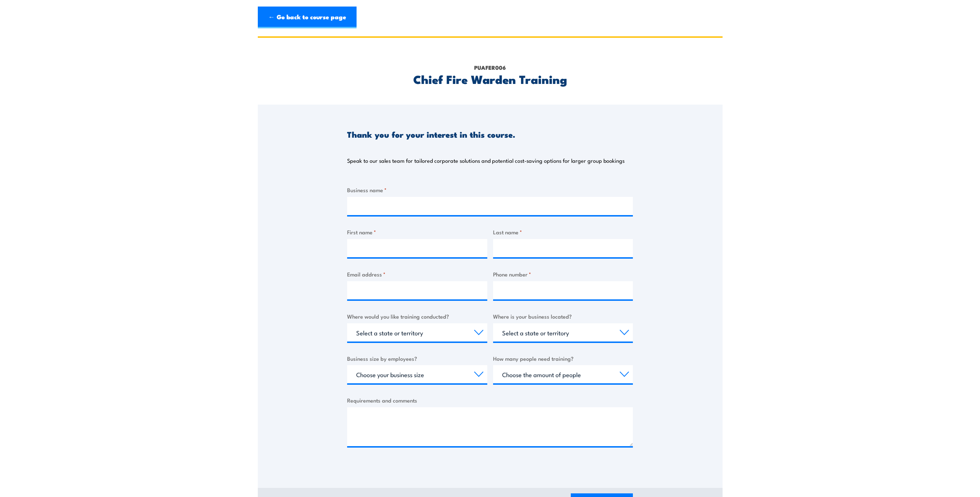  Describe the element at coordinates (563, 358) in the screenshot. I see `label: How many people need training?` at that location.